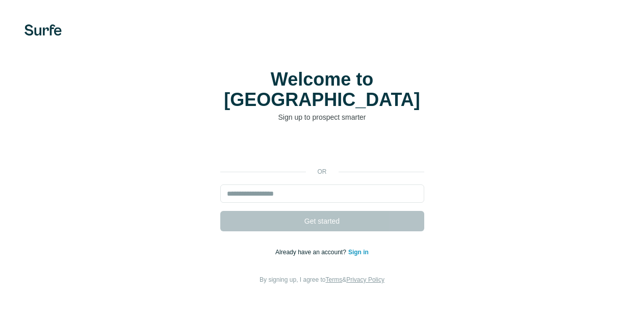 This screenshot has height=322, width=644. What do you see at coordinates (358, 253) in the screenshot?
I see `a: Sign in` at bounding box center [358, 253].